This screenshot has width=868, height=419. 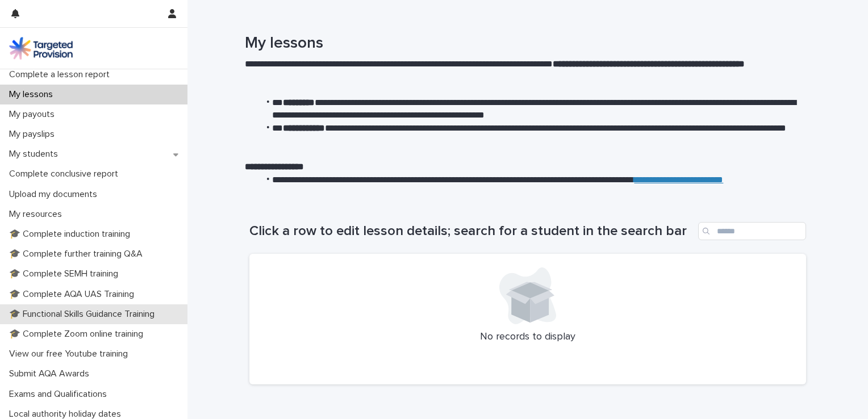 I want to click on p: 🎓 Functional Skills Guidance Training, so click(x=84, y=314).